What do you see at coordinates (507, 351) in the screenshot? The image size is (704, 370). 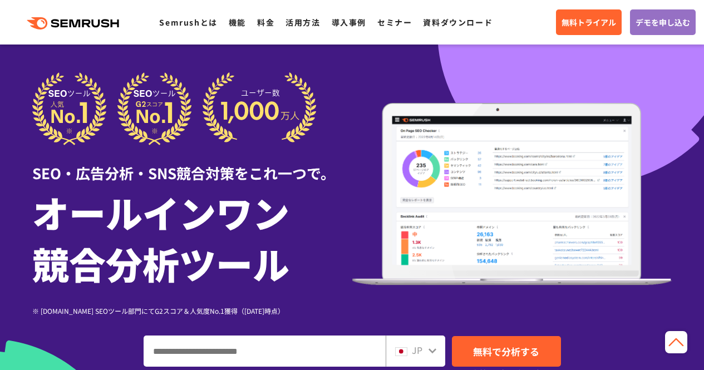 I see `a: 無料で分析する` at bounding box center [507, 351].